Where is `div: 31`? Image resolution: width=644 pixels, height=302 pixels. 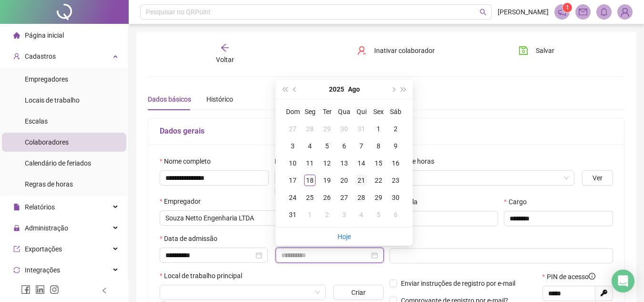
div: 31 is located at coordinates (361, 129).